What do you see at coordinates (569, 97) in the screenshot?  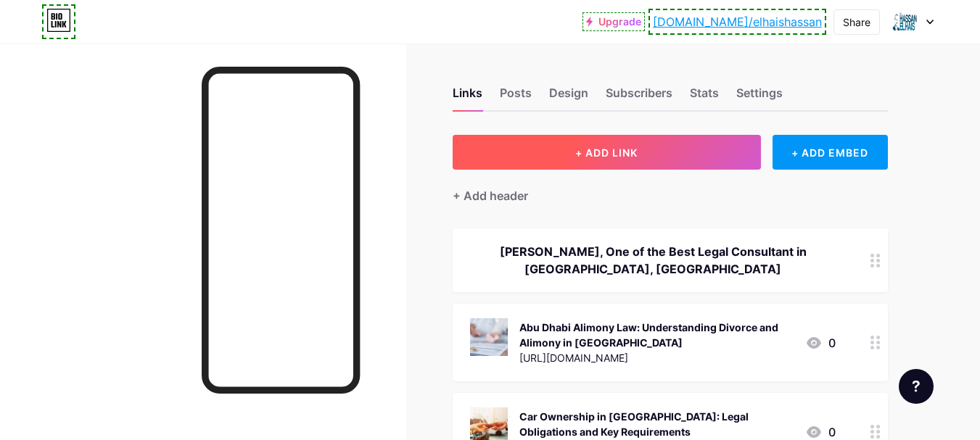 I see `div: Design` at bounding box center [569, 97].